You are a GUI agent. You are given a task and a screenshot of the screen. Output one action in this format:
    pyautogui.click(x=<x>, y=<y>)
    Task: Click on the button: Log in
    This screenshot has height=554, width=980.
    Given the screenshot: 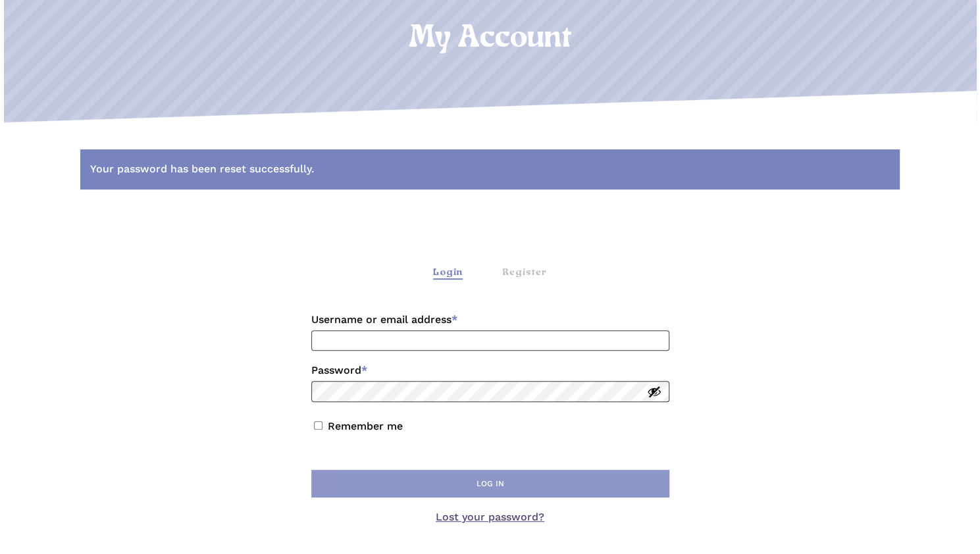 What is the action you would take?
    pyautogui.click(x=490, y=483)
    